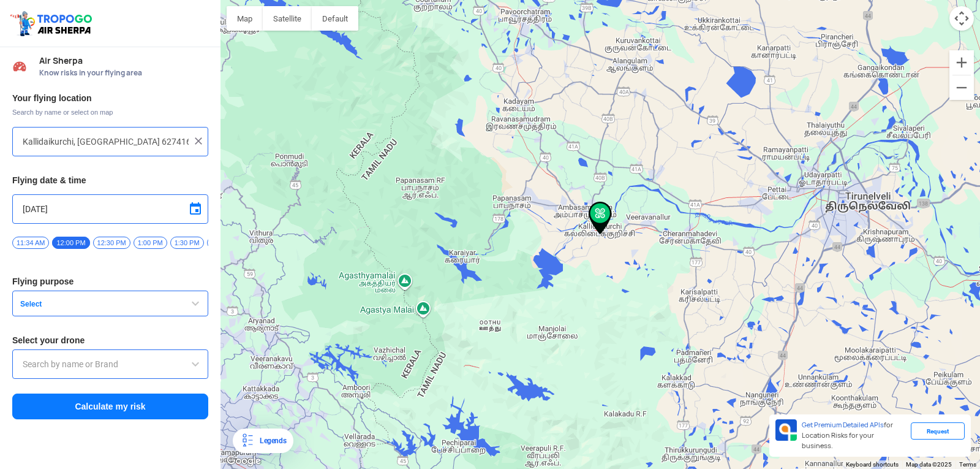 The height and width of the screenshot is (469, 980). What do you see at coordinates (198, 141) in the screenshot?
I see `img: ic_close.png` at bounding box center [198, 141].